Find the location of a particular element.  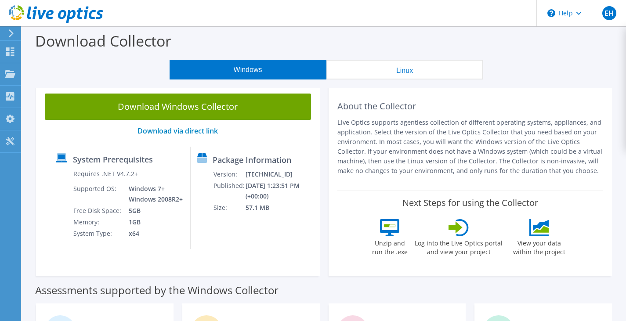

td: Windows 7+ Windows 2008R2+ is located at coordinates (153, 194).